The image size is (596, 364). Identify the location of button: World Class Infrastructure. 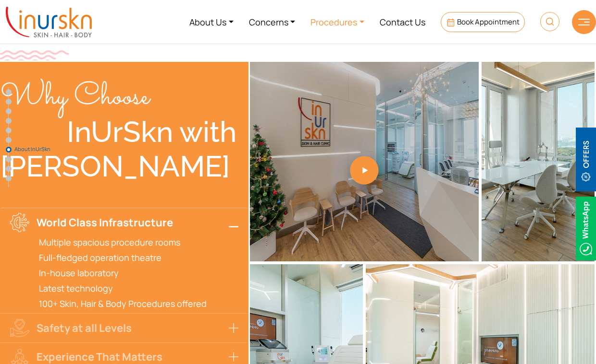
(124, 223).